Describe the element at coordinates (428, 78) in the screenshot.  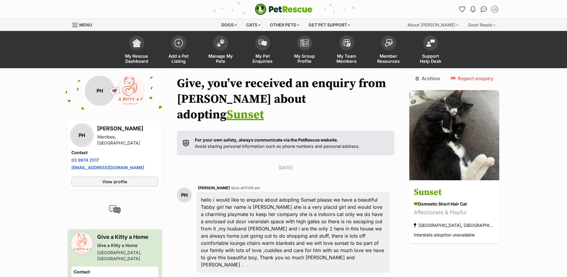
I see `a: Archive` at that location.